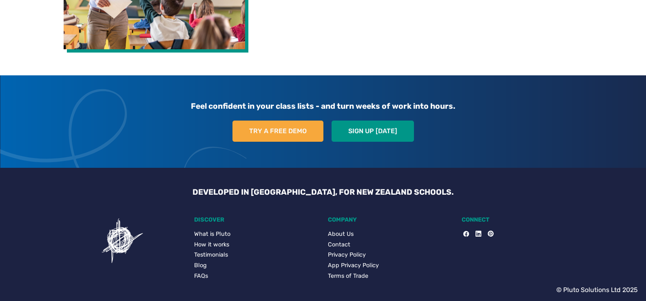 The image size is (646, 301). What do you see at coordinates (122, 241) in the screenshot?
I see `img: Pluto icon showing a confusing task for users` at bounding box center [122, 241].